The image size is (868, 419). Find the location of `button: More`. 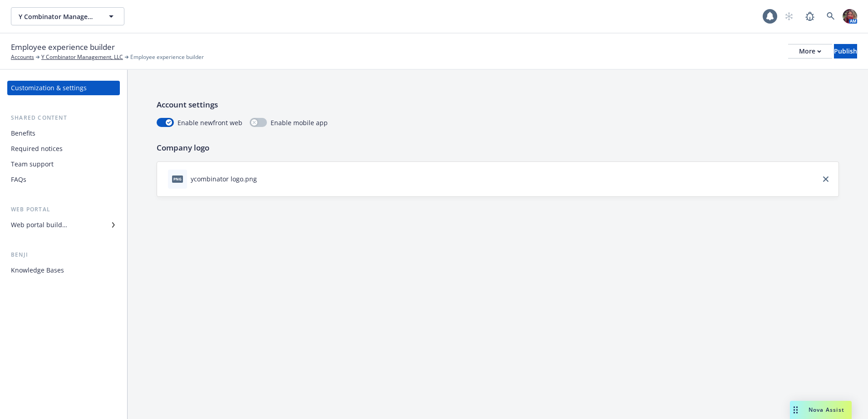

button: More is located at coordinates (810, 51).